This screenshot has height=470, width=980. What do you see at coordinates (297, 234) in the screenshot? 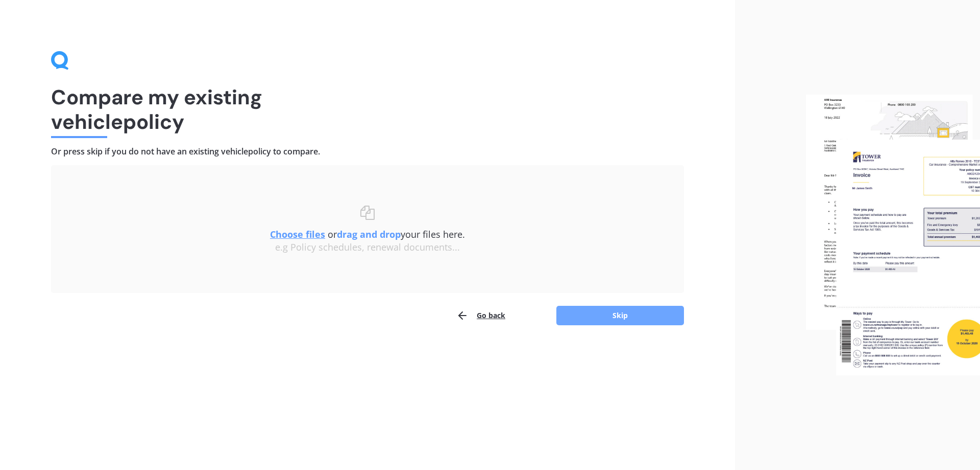
I see `u: Choose files` at bounding box center [297, 234].